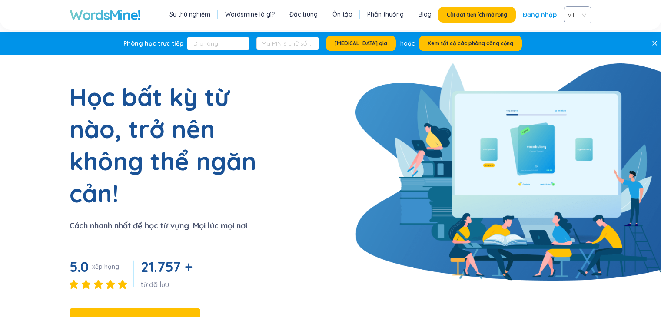  Describe the element at coordinates (385, 14) in the screenshot. I see `font: Phần thưởng` at that location.